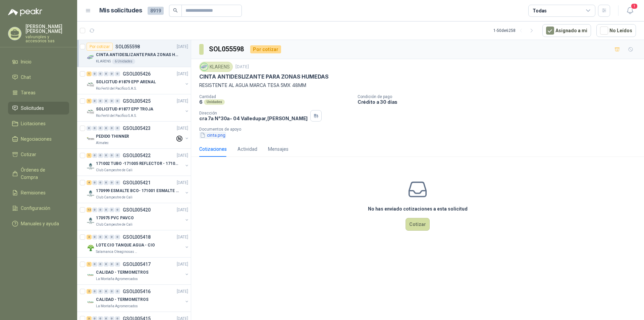 Image resolution: width=644 pixels, height=320 pixels. Describe the element at coordinates (155, 11) in the screenshot. I see `span: 8919` at that location.